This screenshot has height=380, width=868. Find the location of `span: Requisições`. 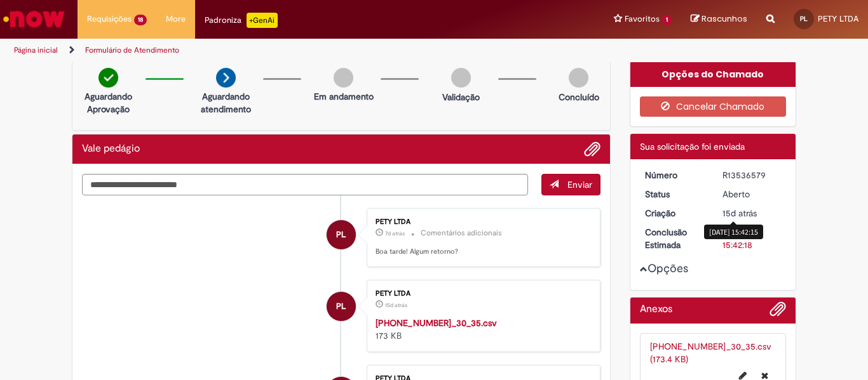

span: Requisições is located at coordinates (109, 19).